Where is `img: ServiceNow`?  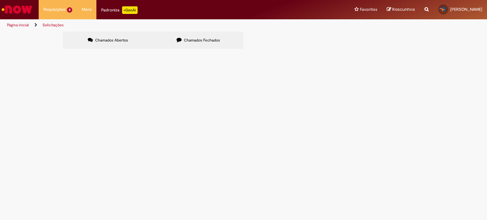 img: ServiceNow is located at coordinates (17, 10).